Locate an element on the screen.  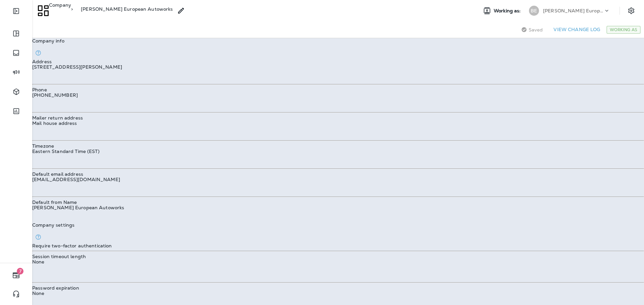
p: Default from Name is located at coordinates (338, 202).